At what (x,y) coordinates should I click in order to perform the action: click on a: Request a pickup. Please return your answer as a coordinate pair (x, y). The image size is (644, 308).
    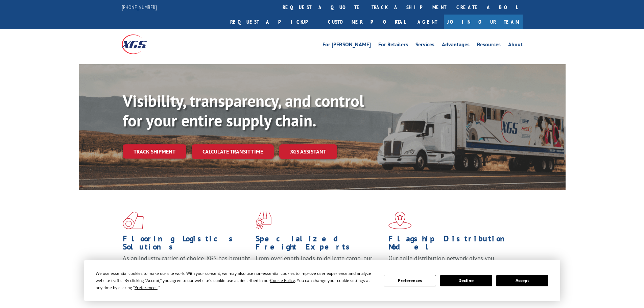
    Looking at the image, I should click on (274, 22).